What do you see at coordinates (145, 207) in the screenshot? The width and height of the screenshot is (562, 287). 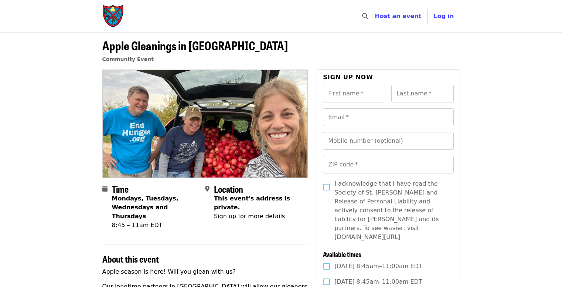 I see `strong: Mondays, Tuesdays, Wednesdays and Thursdays` at bounding box center [145, 207].